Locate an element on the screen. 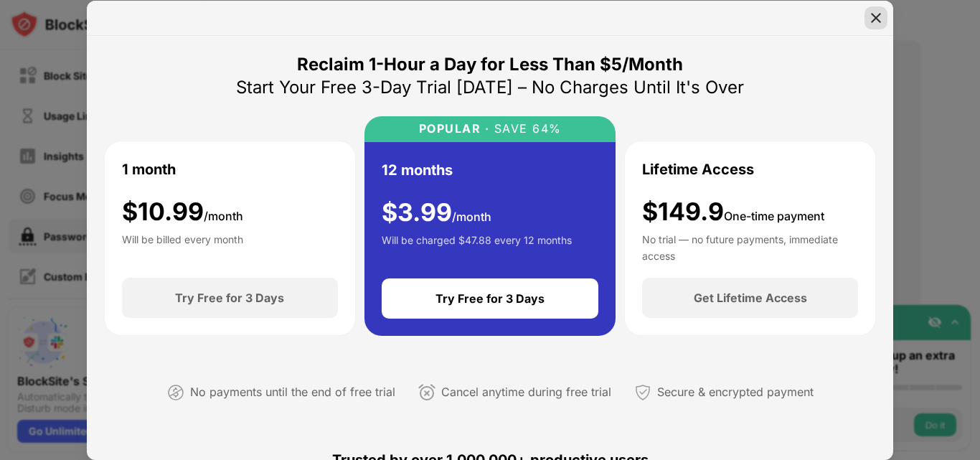  div: No payments until the end of free trial is located at coordinates (293, 392).